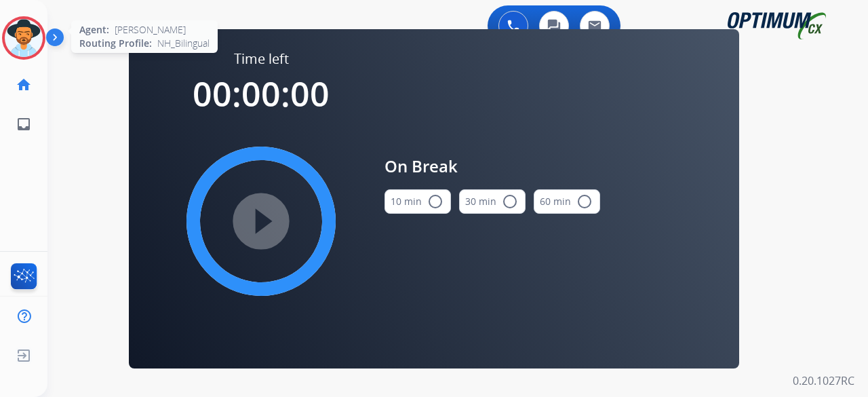 The height and width of the screenshot is (397, 868). Describe the element at coordinates (24, 124) in the screenshot. I see `mat-icon: inbox` at that location.